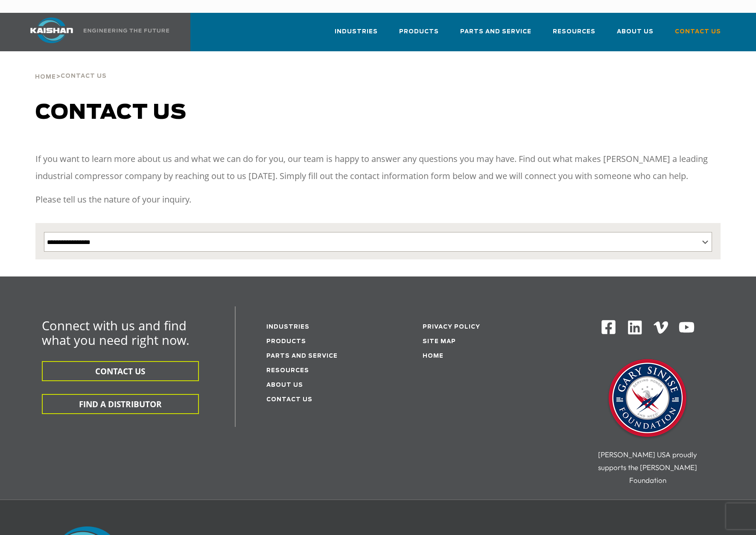 Image resolution: width=756 pixels, height=535 pixels. I want to click on span: Connect with us and find what you need right now., so click(116, 332).